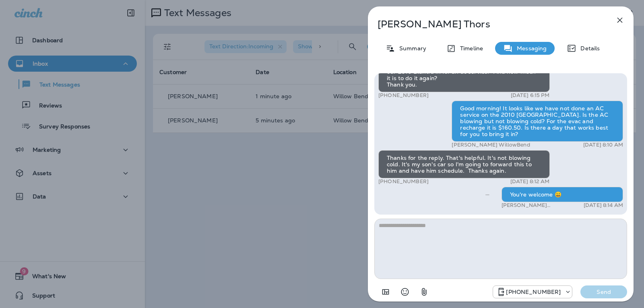  What do you see at coordinates (411, 48) in the screenshot?
I see `p: Summary` at bounding box center [411, 48].